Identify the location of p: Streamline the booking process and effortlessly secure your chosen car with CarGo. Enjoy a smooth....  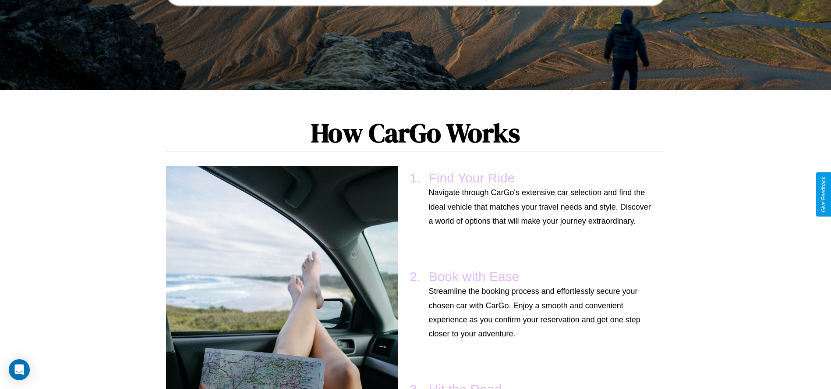
(540, 312).